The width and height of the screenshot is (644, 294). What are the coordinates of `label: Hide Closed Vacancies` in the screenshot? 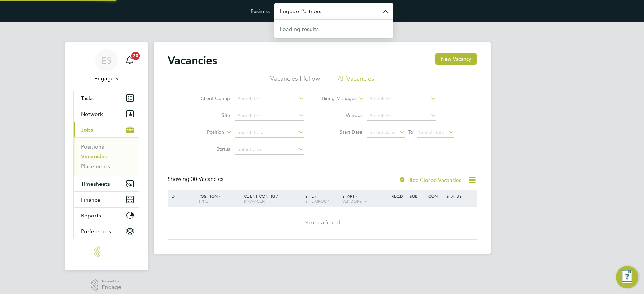 It's located at (430, 180).